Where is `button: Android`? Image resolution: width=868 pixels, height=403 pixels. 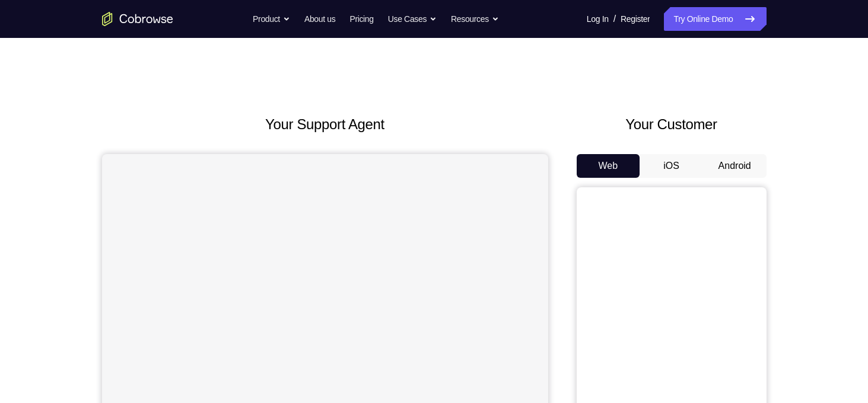
button: Android is located at coordinates (735, 166).